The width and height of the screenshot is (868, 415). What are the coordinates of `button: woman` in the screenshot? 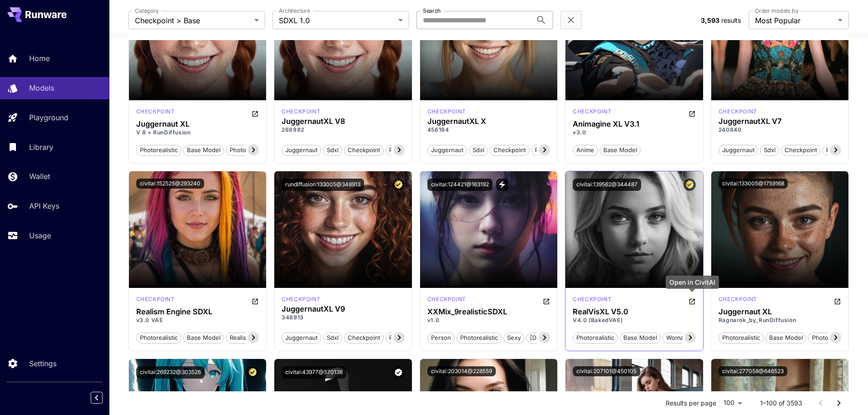 It's located at (677, 337).